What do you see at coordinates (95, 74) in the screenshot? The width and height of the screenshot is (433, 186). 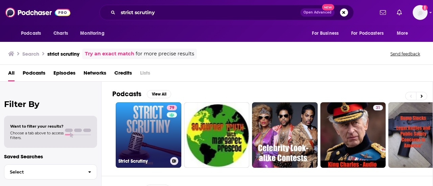 I see `span: Networks` at bounding box center [95, 74].